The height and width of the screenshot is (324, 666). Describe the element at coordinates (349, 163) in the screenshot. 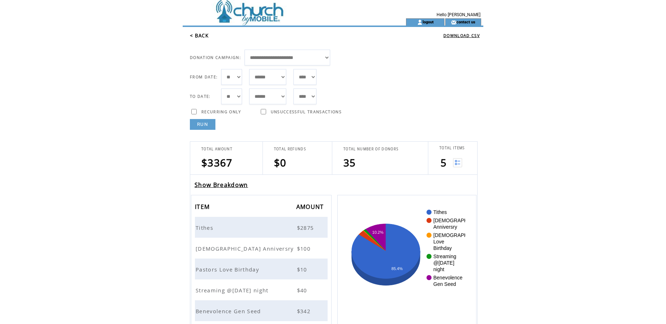

I see `span: 35` at that location.